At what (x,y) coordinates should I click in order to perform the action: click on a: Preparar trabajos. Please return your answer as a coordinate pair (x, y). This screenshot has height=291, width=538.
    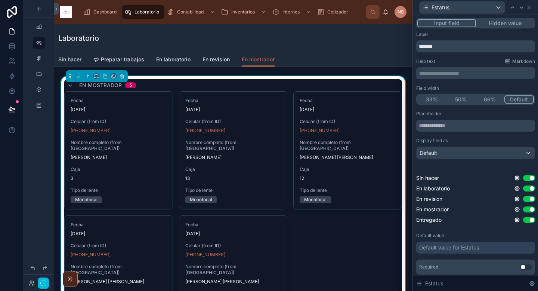
    Looking at the image, I should click on (119, 60).